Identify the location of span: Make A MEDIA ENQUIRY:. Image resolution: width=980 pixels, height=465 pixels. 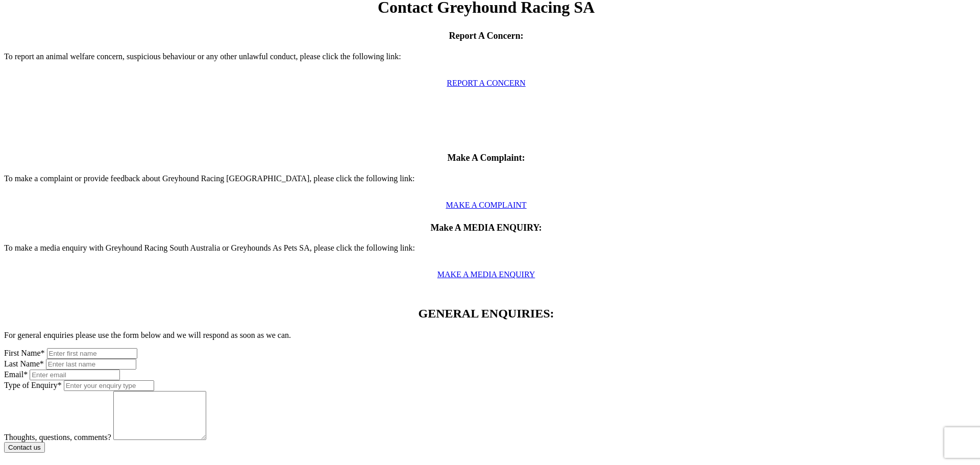
(486, 228).